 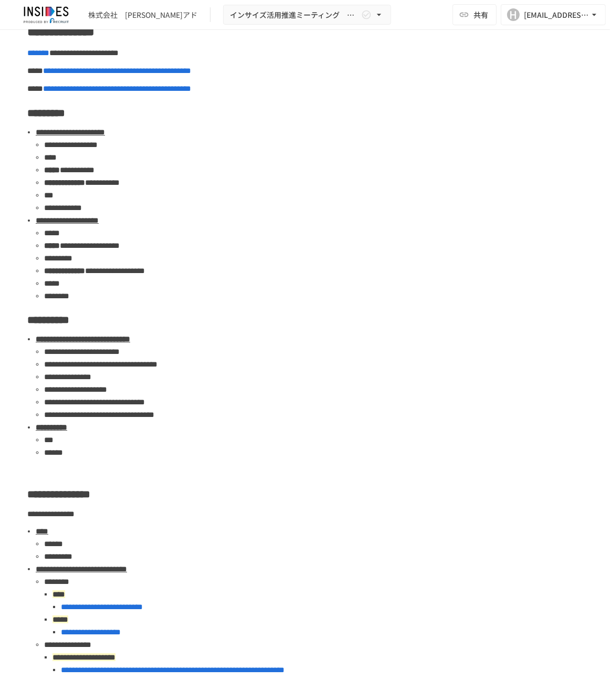 I want to click on button: インサイズ活用推進ミーティング ～2回目～, so click(x=307, y=14).